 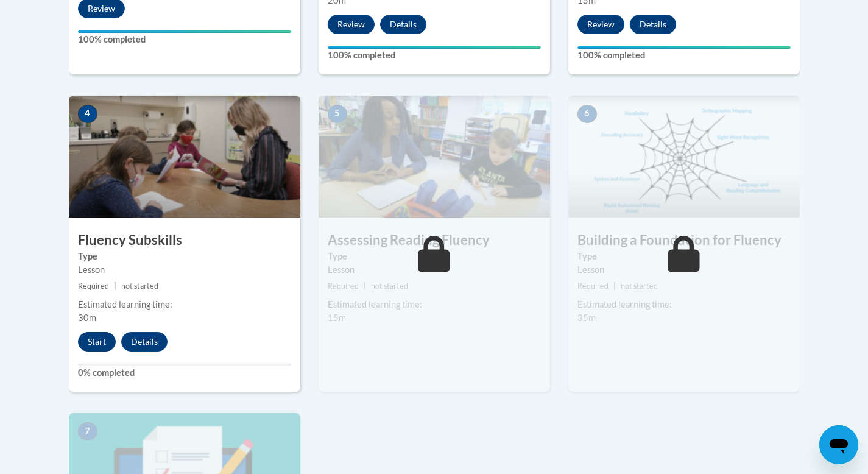 What do you see at coordinates (185, 373) in the screenshot?
I see `label: 0% completed` at bounding box center [185, 373].